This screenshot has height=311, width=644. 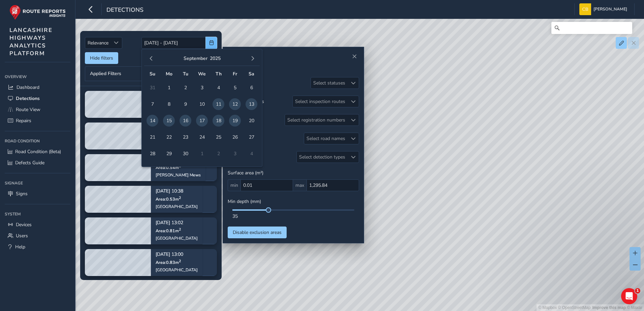 I want to click on span: Relevance, so click(x=98, y=43).